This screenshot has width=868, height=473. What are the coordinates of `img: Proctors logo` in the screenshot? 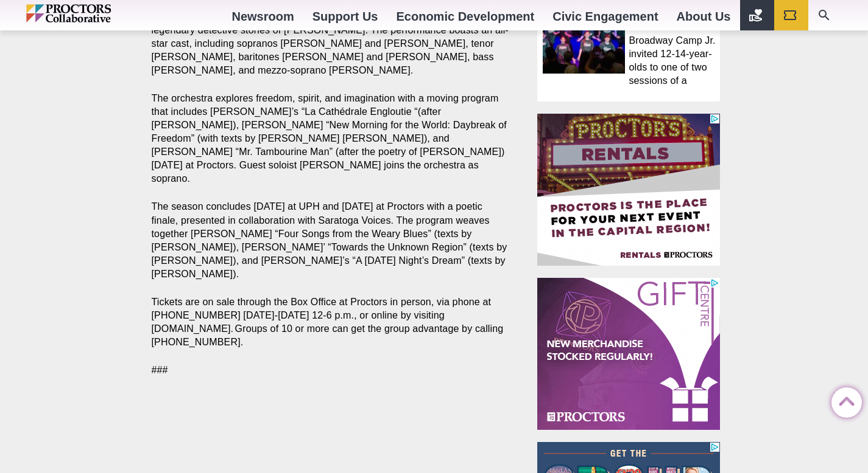 It's located at (94, 14).